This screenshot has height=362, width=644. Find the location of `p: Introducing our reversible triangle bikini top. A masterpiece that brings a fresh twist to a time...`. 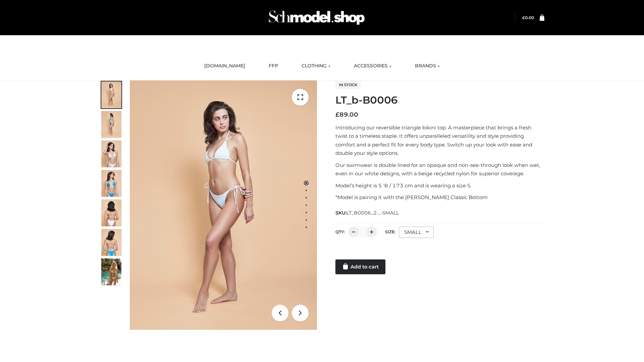

p: Introducing our reversible triangle bikini top. A masterpiece that brings a fresh twist to a time... is located at coordinates (440, 141).